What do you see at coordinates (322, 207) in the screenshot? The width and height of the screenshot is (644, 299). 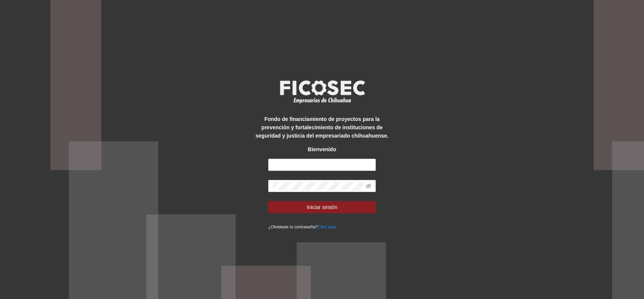 I see `span: Iniciar sesión` at bounding box center [322, 207].